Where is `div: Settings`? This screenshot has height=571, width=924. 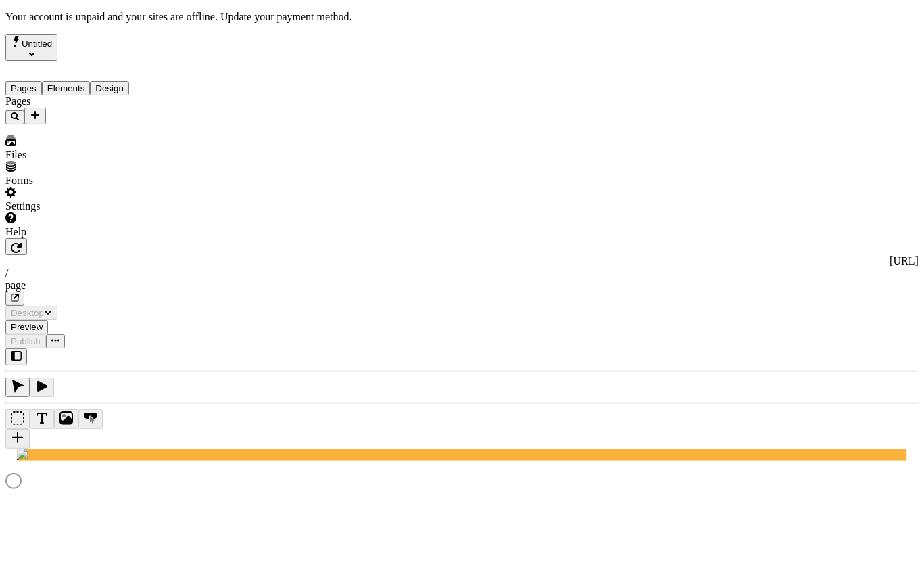 div: Settings is located at coordinates (86, 206).